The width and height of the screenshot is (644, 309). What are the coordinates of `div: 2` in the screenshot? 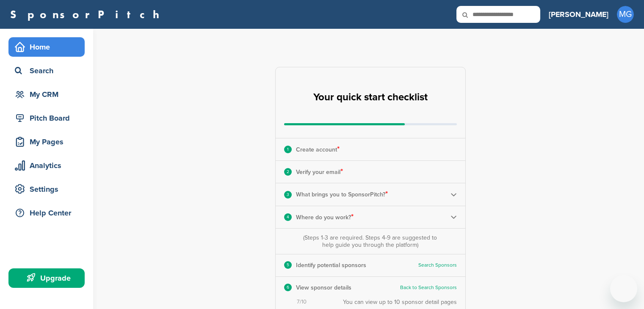 It's located at (288, 172).